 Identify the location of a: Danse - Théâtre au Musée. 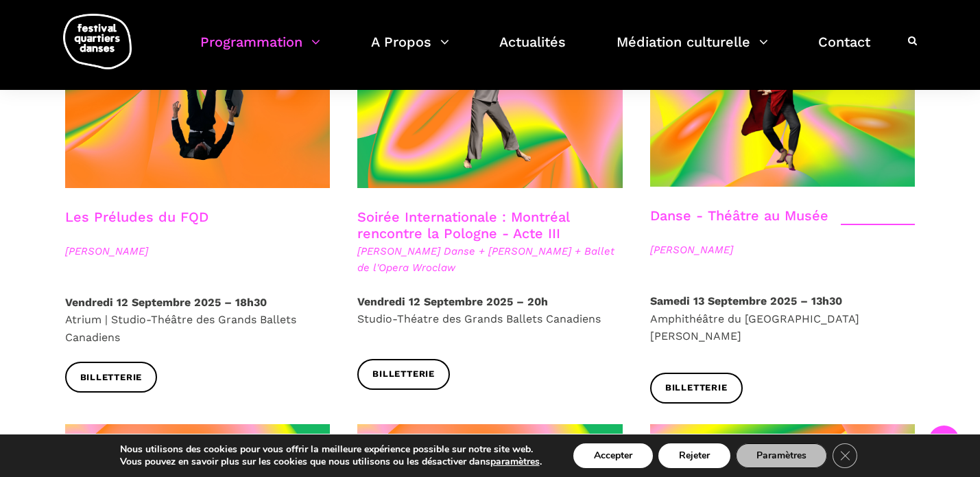
(740, 216).